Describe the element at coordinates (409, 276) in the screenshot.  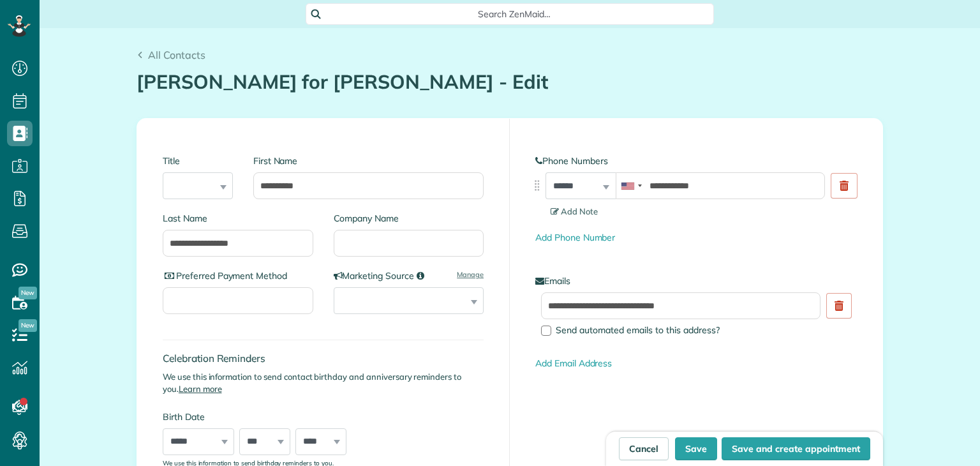
I see `label: Marketing Source` at that location.